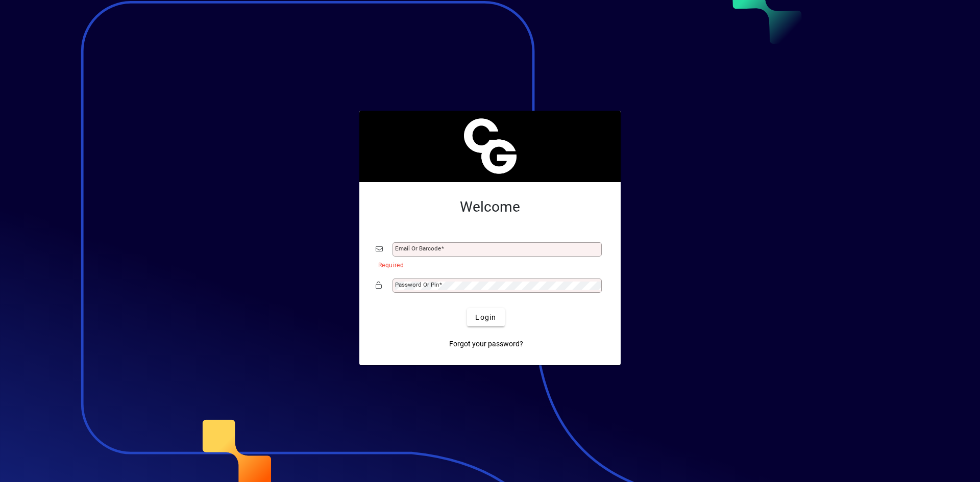  What do you see at coordinates (485, 317) in the screenshot?
I see `button: Login` at bounding box center [485, 317].